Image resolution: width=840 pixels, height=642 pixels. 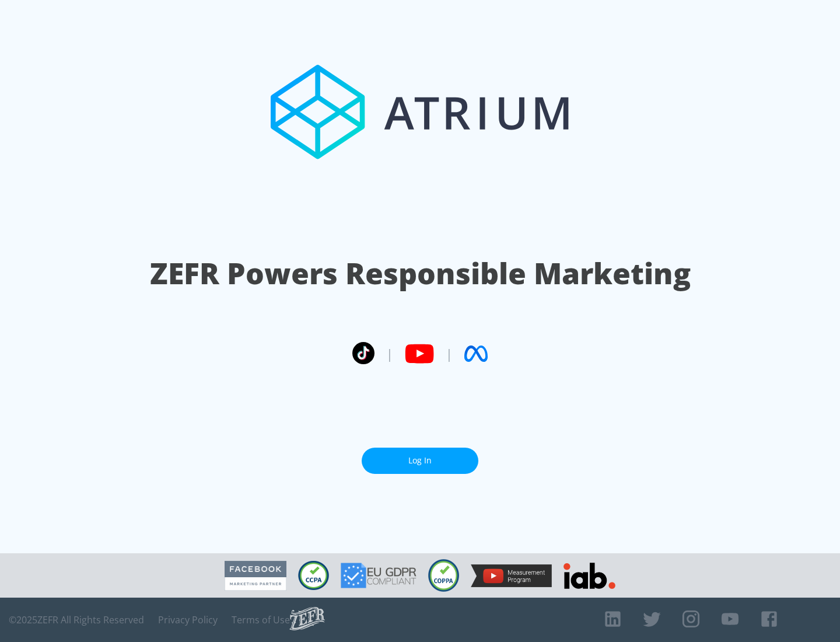 What do you see at coordinates (255, 576) in the screenshot?
I see `img: Facebook Marketing Partner` at bounding box center [255, 576].